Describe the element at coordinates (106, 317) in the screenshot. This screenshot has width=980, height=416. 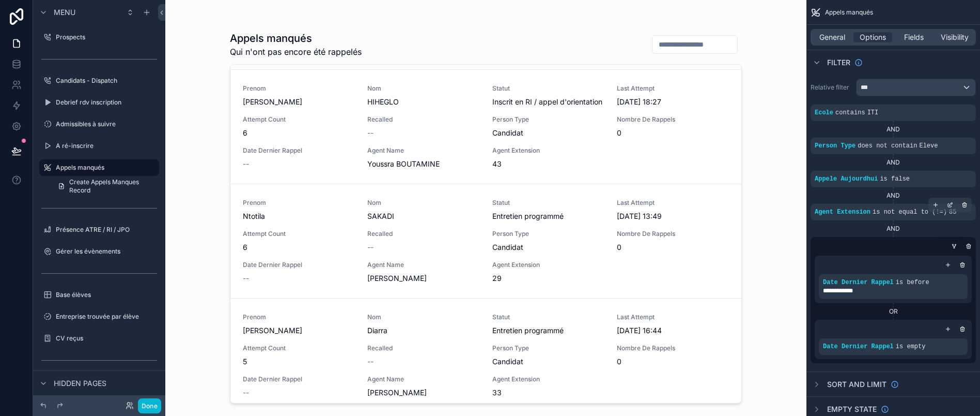
I see `label: Entreprise trouvée par élève` at that location.